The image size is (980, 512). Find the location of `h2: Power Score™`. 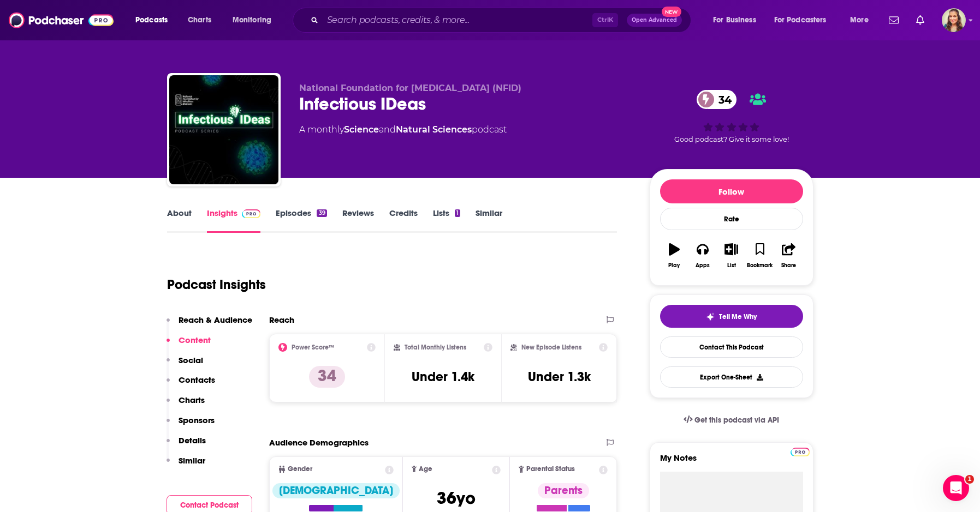

h2: Power Score™ is located at coordinates (313, 348).